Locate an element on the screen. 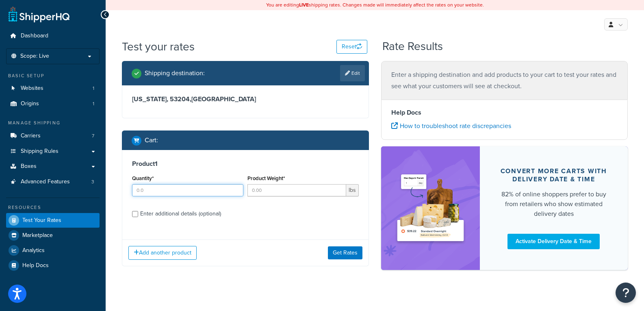 The height and width of the screenshot is (311, 644). li: Carriers is located at coordinates (52, 136).